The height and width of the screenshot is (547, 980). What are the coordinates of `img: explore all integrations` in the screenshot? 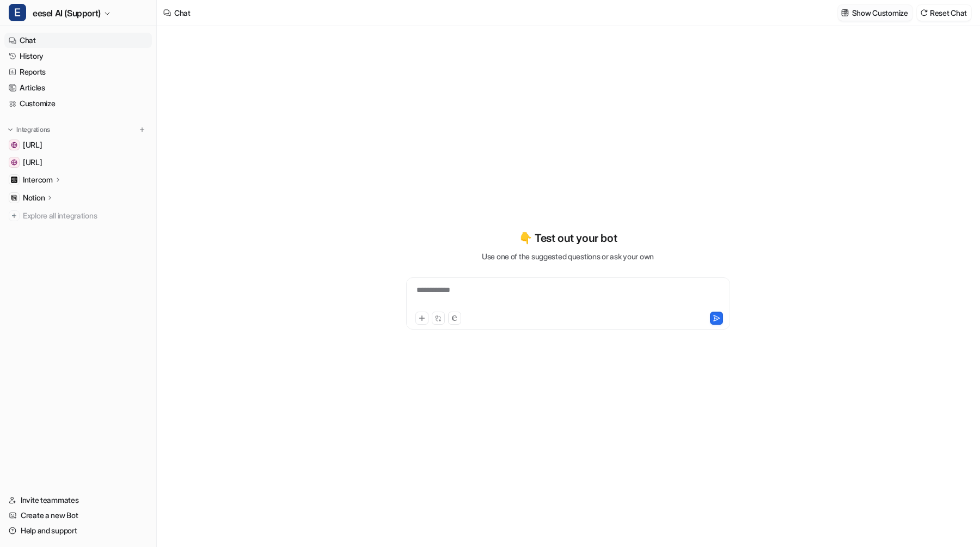 It's located at (14, 216).